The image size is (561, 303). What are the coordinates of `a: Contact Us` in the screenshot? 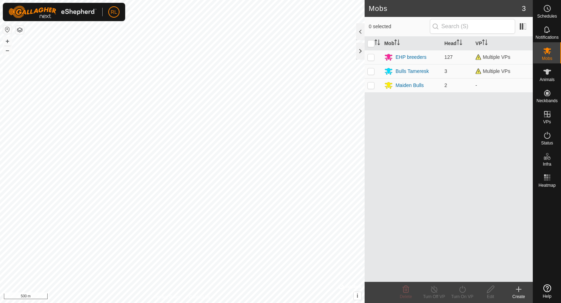 It's located at (200, 297).